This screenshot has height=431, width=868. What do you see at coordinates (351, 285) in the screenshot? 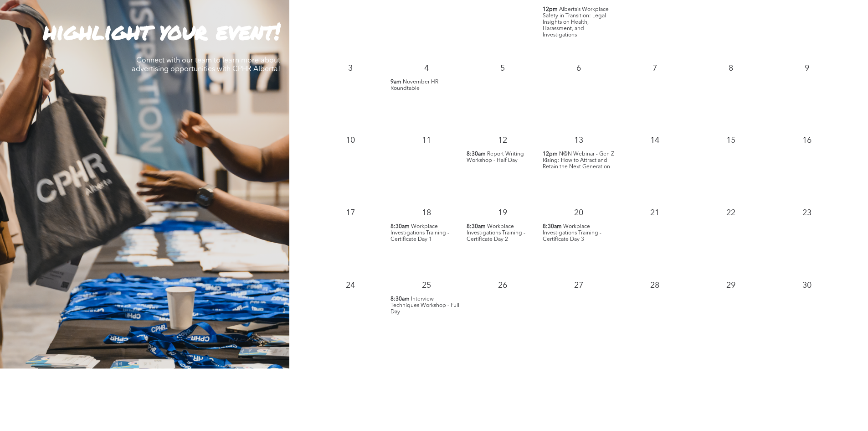
I see `p: 24` at bounding box center [351, 285].